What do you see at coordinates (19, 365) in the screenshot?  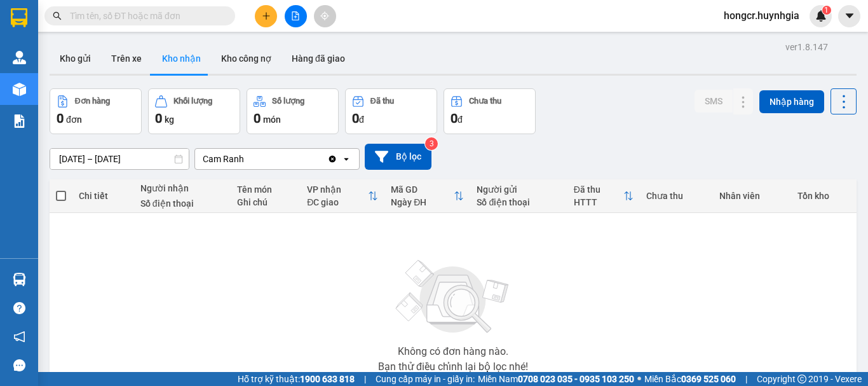 I see `span: message` at bounding box center [19, 365].